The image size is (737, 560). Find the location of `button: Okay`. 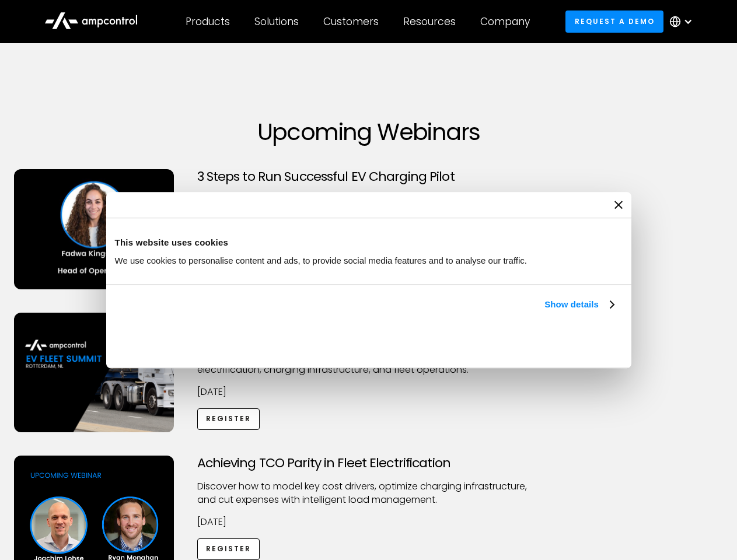

button: Okay is located at coordinates (534, 342).